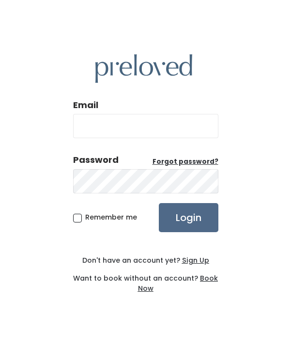 The height and width of the screenshot is (348, 291). I want to click on u: Sign Up, so click(196, 260).